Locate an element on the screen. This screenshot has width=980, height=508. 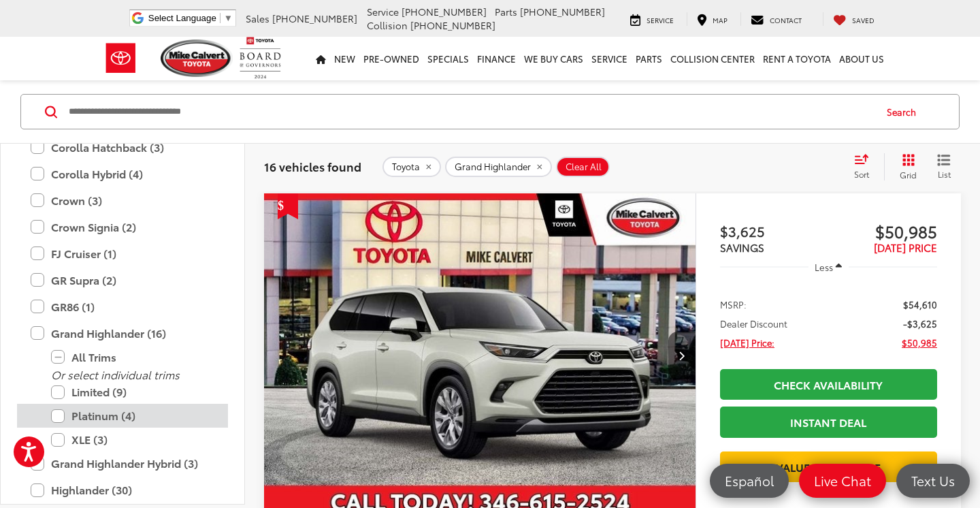
label: Grand Highlander (16) is located at coordinates (122, 333).